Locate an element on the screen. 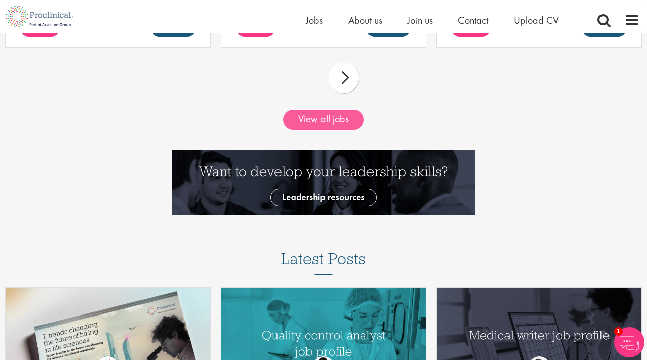 Image resolution: width=647 pixels, height=360 pixels. span: Upload CV is located at coordinates (536, 20).